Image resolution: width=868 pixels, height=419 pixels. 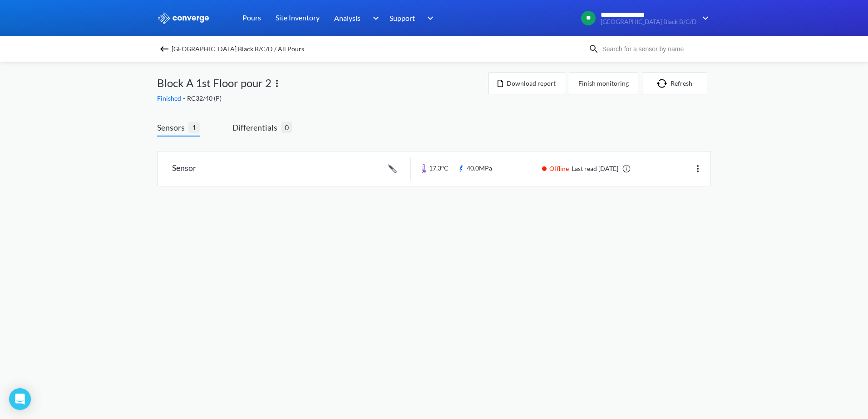 I want to click on img: icon-file.svg, so click(x=500, y=84).